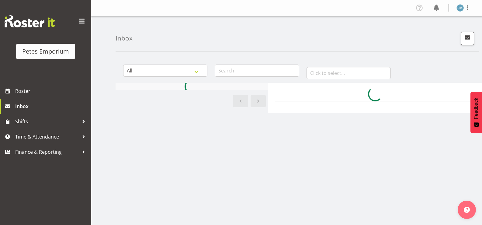  I want to click on span: Roster, so click(52, 91).